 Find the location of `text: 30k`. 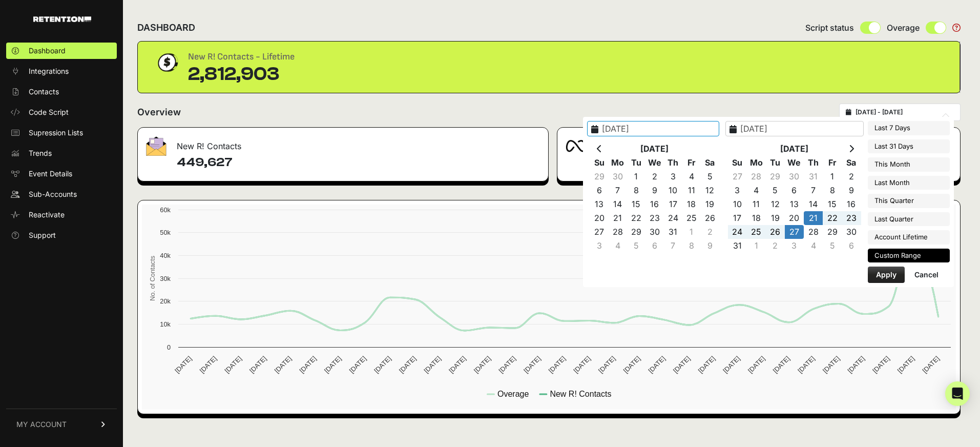

text: 30k is located at coordinates (165, 278).